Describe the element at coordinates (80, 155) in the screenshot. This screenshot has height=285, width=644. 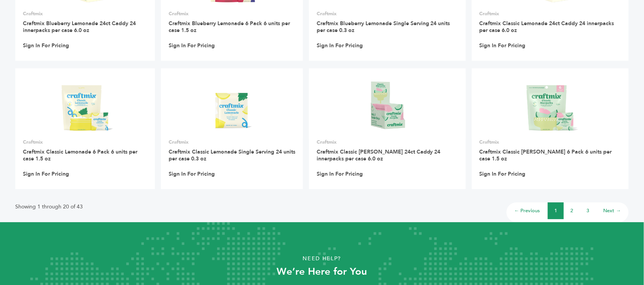
I see `a: Craftmix Classic Lemonade 6 Pack 6 units per case 1.5 oz` at that location.